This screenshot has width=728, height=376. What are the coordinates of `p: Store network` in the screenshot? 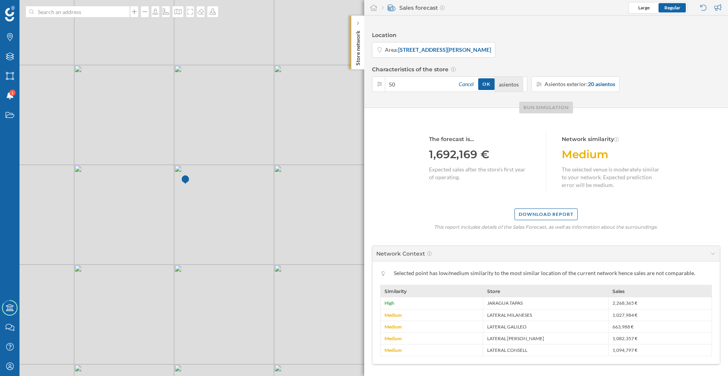 It's located at (357, 46).